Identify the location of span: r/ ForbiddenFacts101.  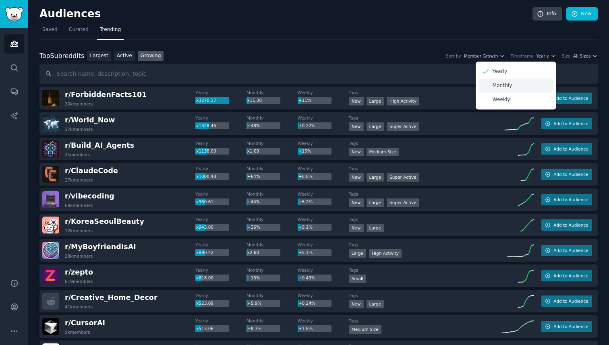
(105, 95).